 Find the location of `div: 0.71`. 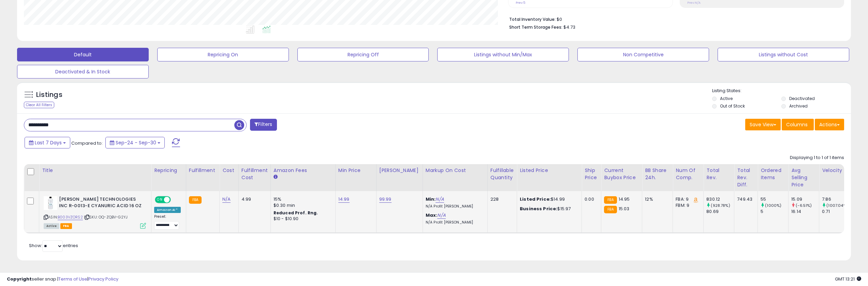

div: 0.71 is located at coordinates (836, 211).